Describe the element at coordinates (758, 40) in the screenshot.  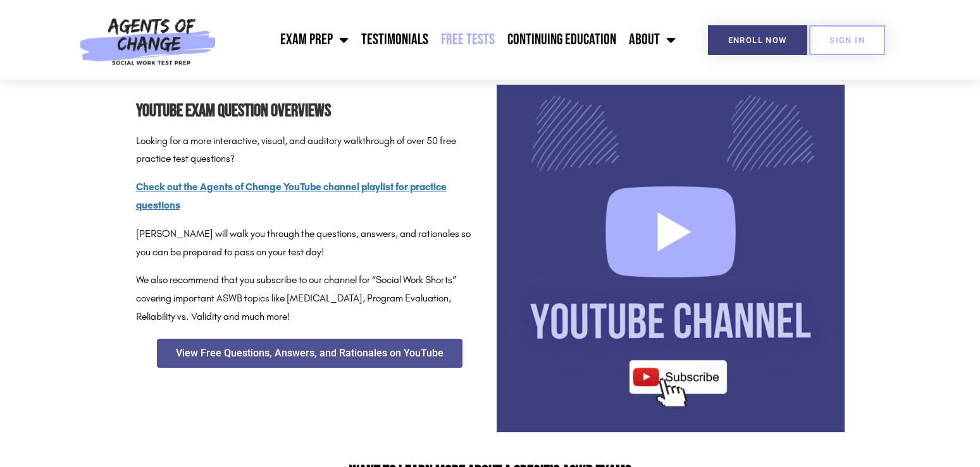
I see `span: Enroll Now` at that location.